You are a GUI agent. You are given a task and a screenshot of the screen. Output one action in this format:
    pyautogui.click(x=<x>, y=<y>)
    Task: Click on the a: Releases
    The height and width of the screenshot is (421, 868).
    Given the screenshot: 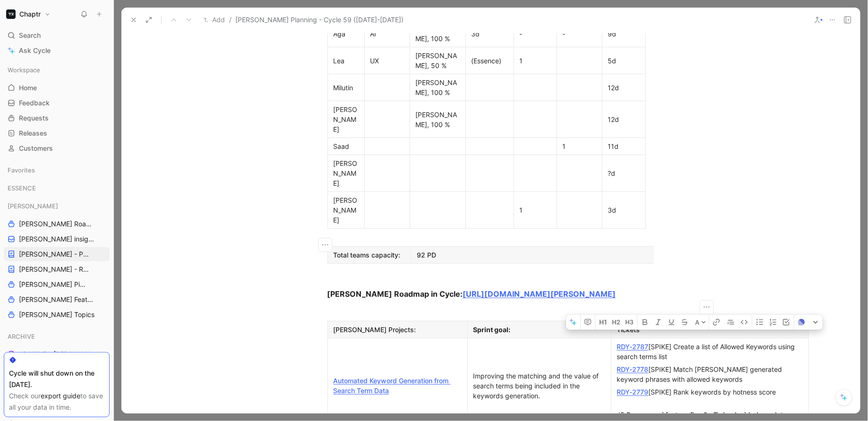 What is the action you would take?
    pyautogui.click(x=57, y=133)
    